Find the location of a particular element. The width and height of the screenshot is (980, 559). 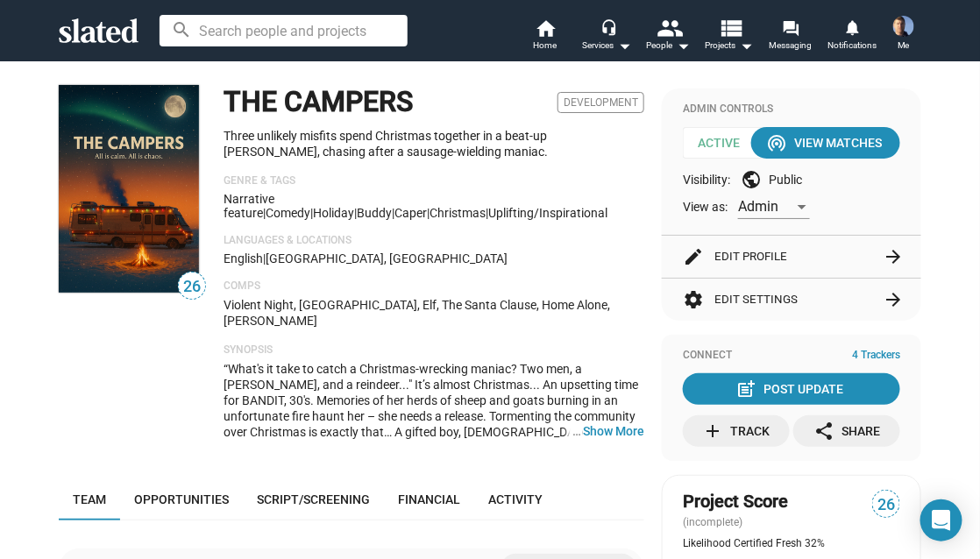

button: Services is located at coordinates (607, 37).